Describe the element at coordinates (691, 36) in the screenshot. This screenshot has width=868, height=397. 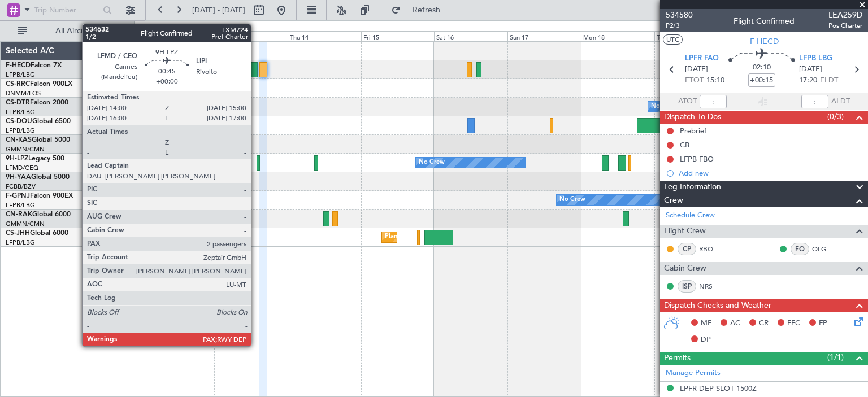
I see `div: Tue 19` at that location.